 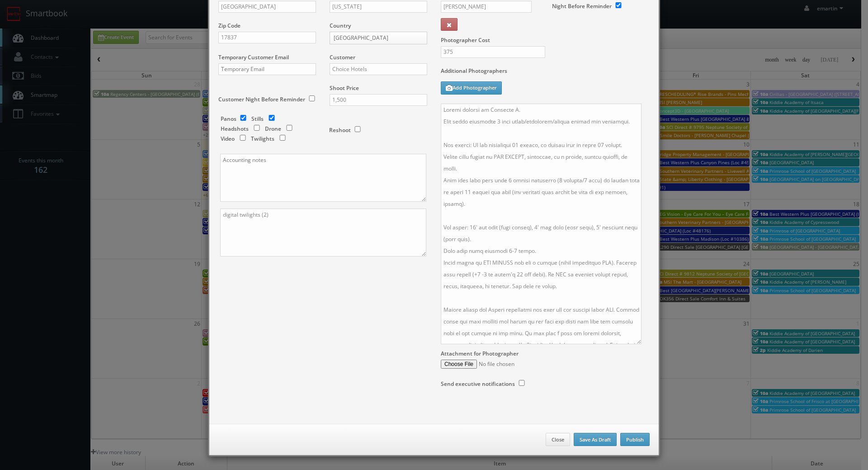 I want to click on button: Publish, so click(x=634, y=439).